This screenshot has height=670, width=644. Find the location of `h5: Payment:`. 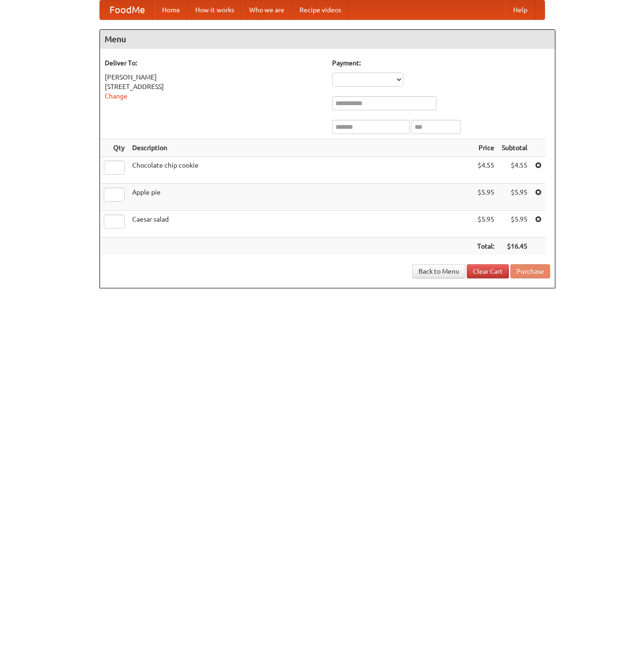

h5: Payment: is located at coordinates (441, 63).